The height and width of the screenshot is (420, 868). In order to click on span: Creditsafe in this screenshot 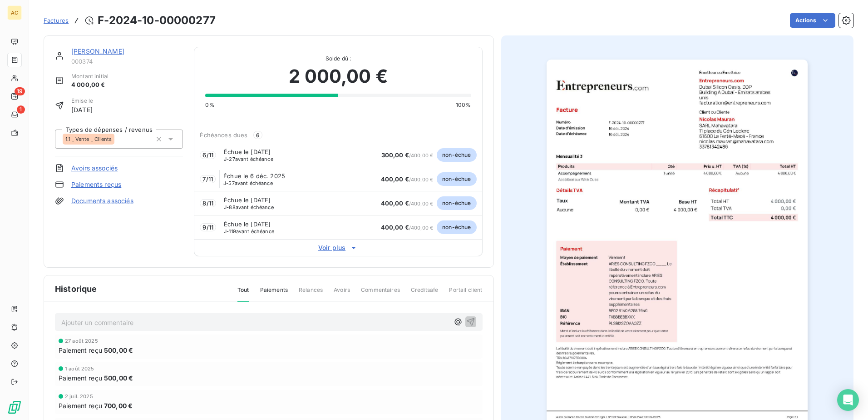, I will do `click(425, 294)`.